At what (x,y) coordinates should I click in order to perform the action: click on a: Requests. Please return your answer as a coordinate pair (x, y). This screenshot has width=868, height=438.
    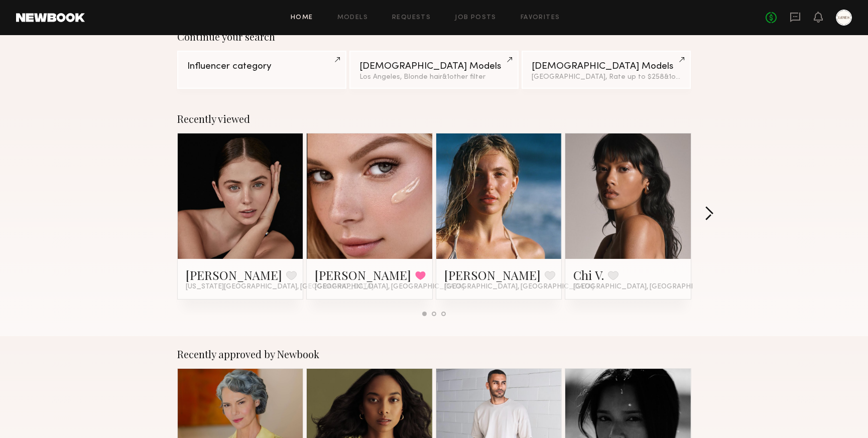
    Looking at the image, I should click on (411, 18).